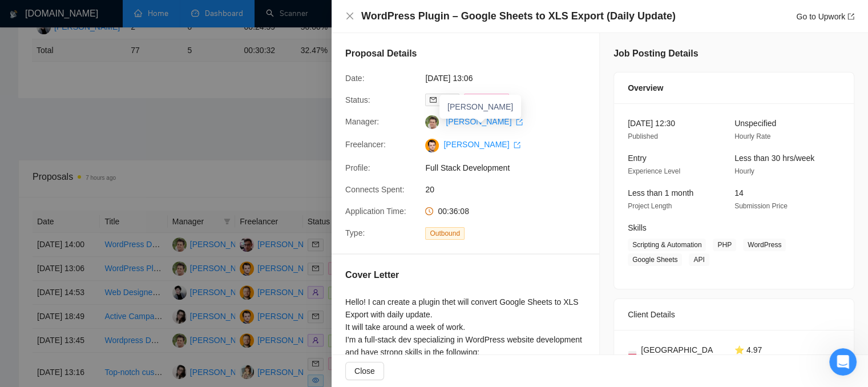 The height and width of the screenshot is (387, 868). I want to click on span: close, so click(350, 16).